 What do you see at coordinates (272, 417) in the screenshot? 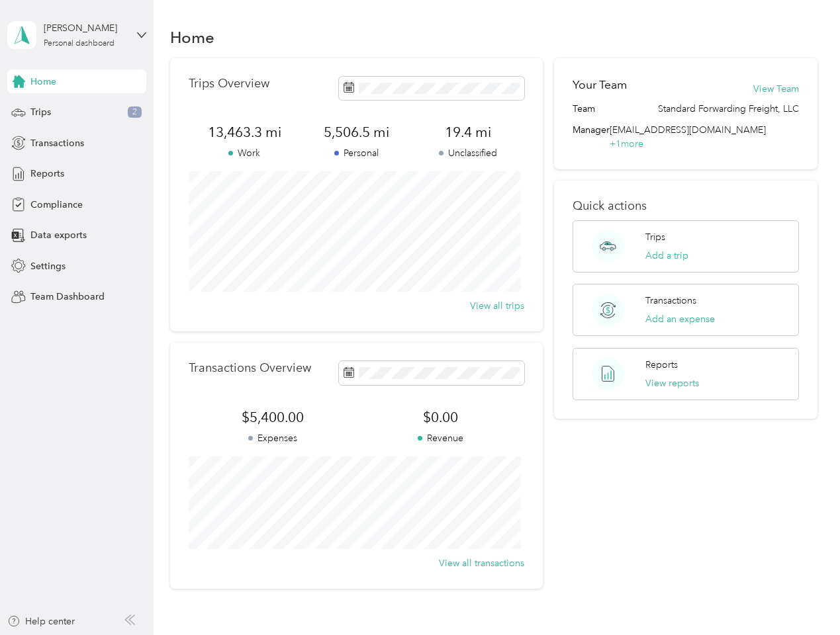
I see `span: $5,400.00` at bounding box center [272, 417].